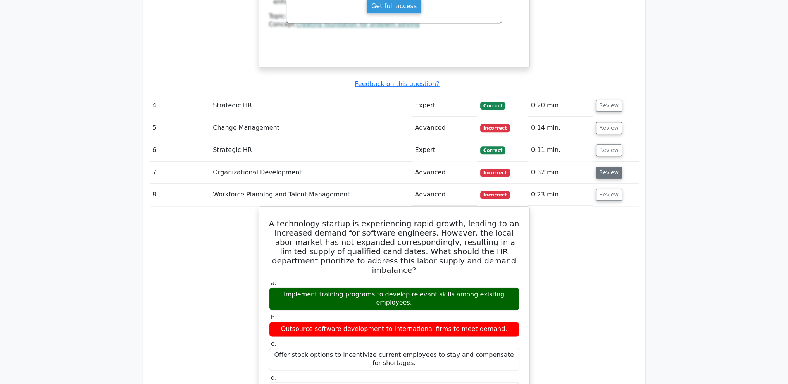 The height and width of the screenshot is (384, 788). Describe the element at coordinates (311, 173) in the screenshot. I see `td: Organizational Development` at that location.